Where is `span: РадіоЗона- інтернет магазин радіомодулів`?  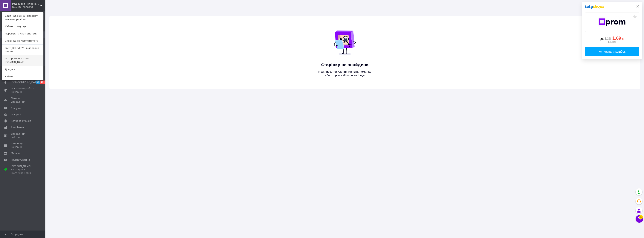
span: РадіоЗона- інтернет магазин радіомодулів is located at coordinates (26, 4).